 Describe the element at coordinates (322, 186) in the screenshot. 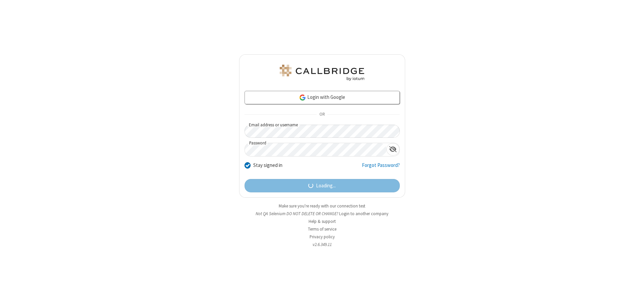

I see `button: Loading...` at that location.